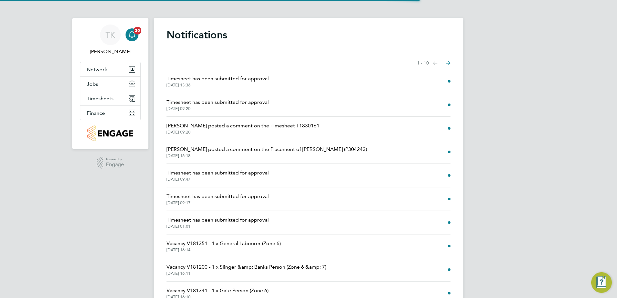  What do you see at coordinates (246, 267) in the screenshot?
I see `span: Vacancy V181200 - 1 x Slinger &amp; Banks Person (Zone 6 &amp; 7)` at bounding box center [246, 267].